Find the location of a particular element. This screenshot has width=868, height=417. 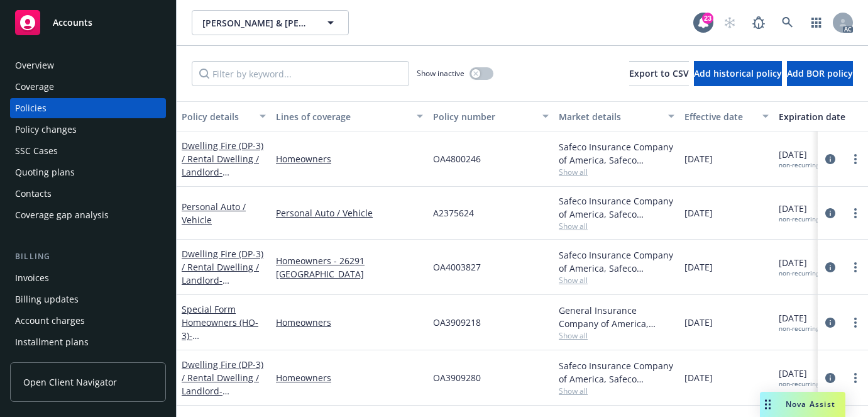

button: Market details is located at coordinates (617, 117).